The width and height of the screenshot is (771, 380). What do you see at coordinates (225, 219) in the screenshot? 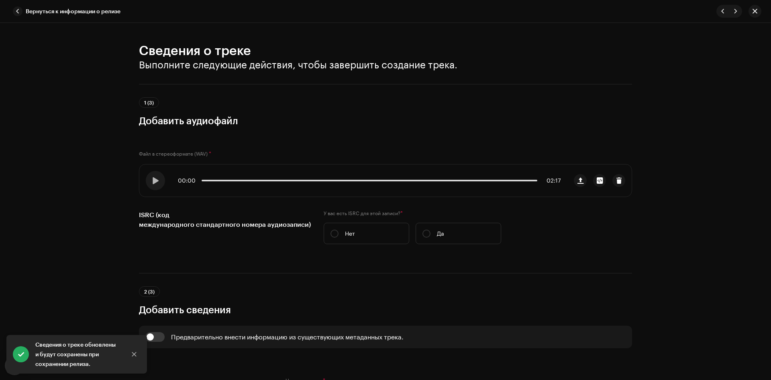
I see `h5: ISRC (код международного стандартного номера аудиозаписи)` at bounding box center [225, 219].